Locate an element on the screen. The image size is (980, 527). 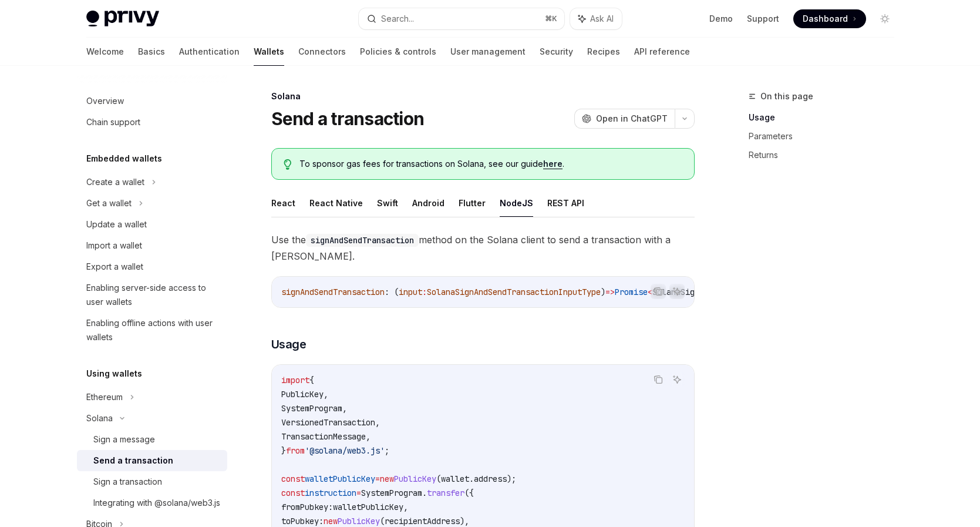
a: Overview is located at coordinates (152, 101).